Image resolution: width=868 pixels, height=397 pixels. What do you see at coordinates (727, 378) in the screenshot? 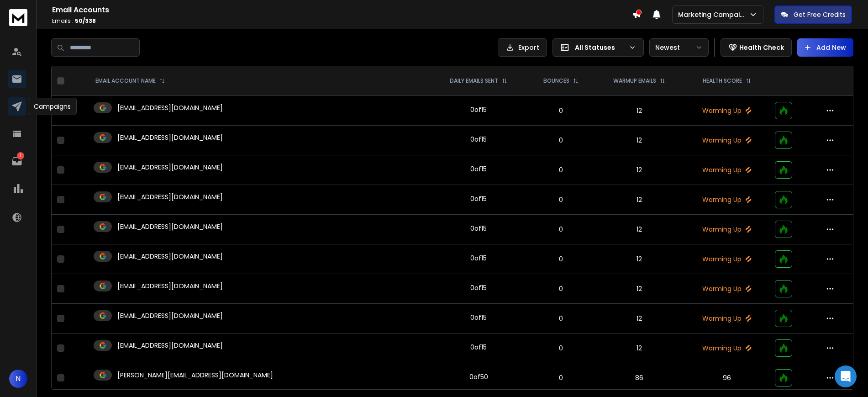
I see `td: 96` at bounding box center [727, 378].